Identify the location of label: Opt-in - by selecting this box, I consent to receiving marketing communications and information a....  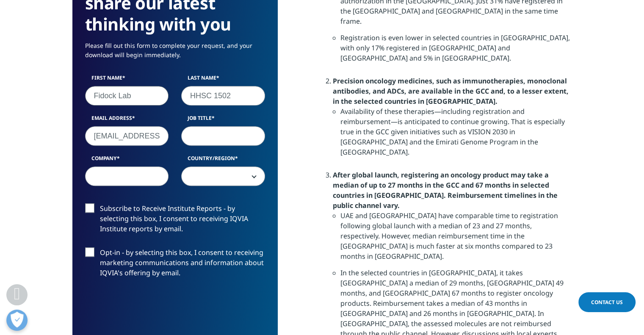
(175, 265).